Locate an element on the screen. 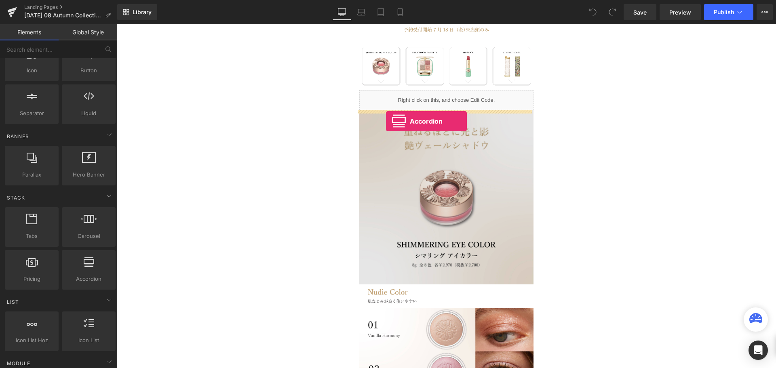  a: Desktop is located at coordinates (342, 12).